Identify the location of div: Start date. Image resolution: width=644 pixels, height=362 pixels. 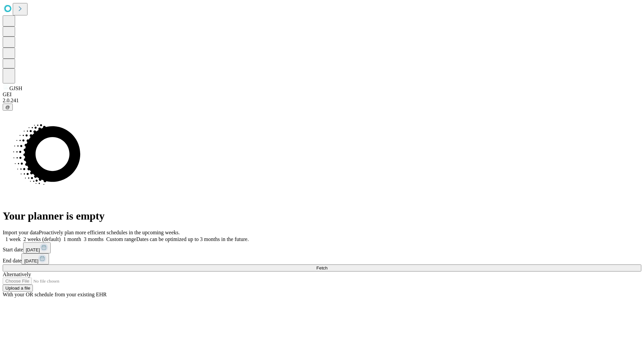
(322, 248).